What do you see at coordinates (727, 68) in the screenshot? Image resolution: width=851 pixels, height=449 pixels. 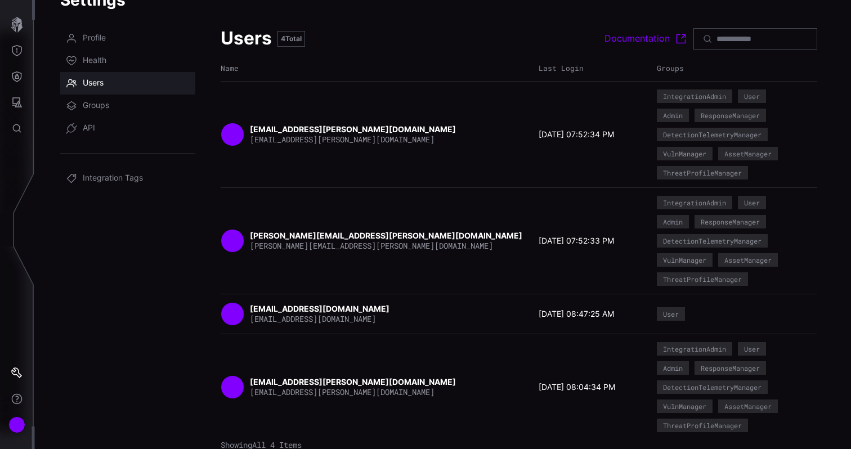 I see `div: Groups` at bounding box center [727, 68].